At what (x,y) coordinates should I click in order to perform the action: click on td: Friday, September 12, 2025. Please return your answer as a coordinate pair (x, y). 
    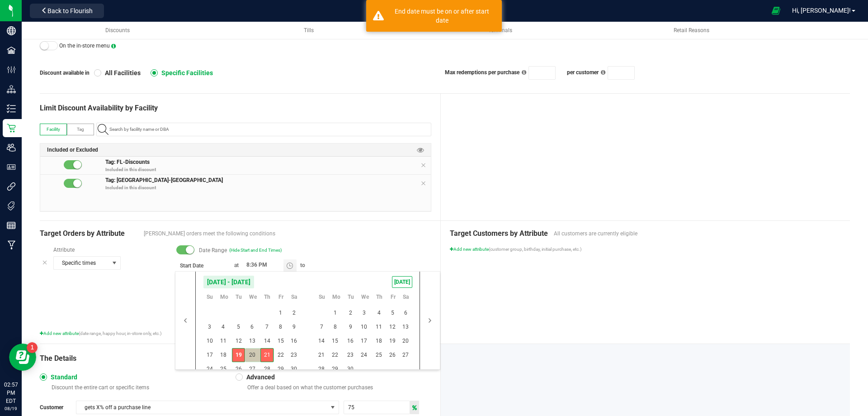
    Looking at the image, I should click on (392, 327).